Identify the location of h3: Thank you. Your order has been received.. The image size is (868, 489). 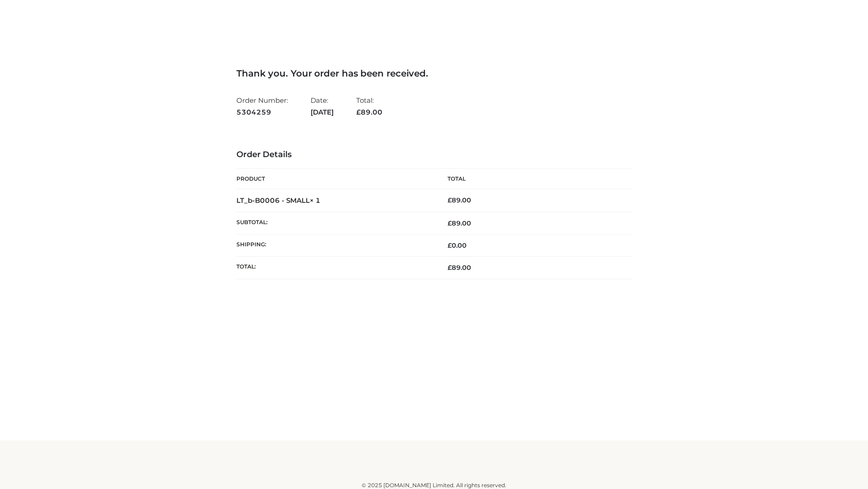
(434, 73).